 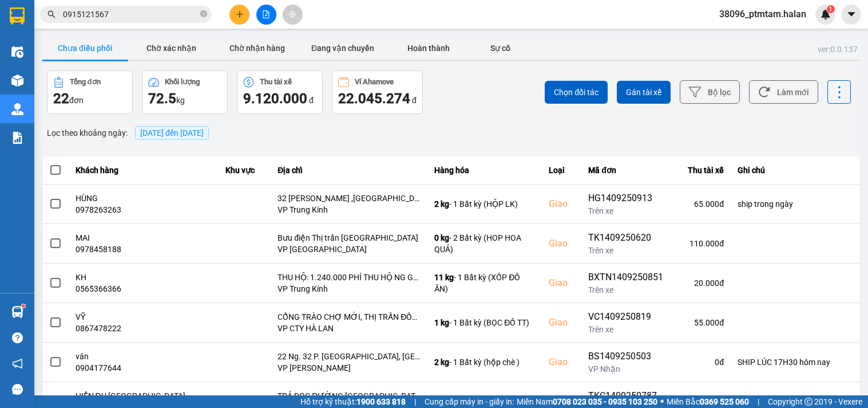 I want to click on span: 22.045.274, so click(x=374, y=98).